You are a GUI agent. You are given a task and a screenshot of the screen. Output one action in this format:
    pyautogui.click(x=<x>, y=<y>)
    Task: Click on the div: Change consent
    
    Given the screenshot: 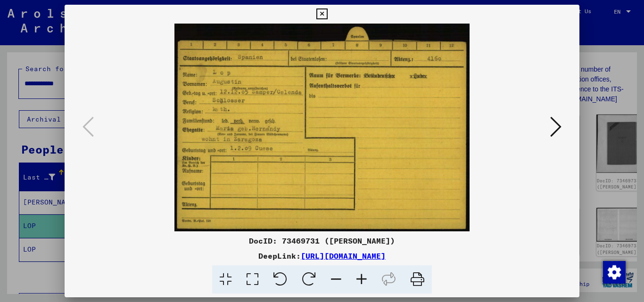 What is the action you would take?
    pyautogui.click(x=614, y=272)
    